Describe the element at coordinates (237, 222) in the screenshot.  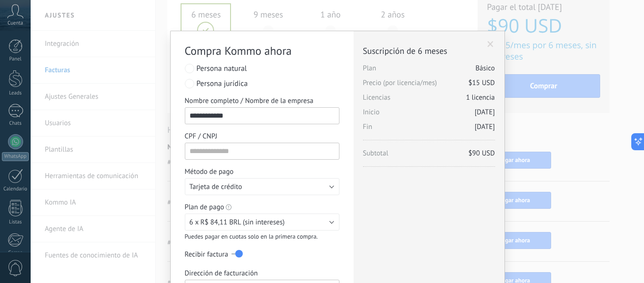
I see `span: 6 x R$ 84,11 BRL (sin intereses)` at that location.